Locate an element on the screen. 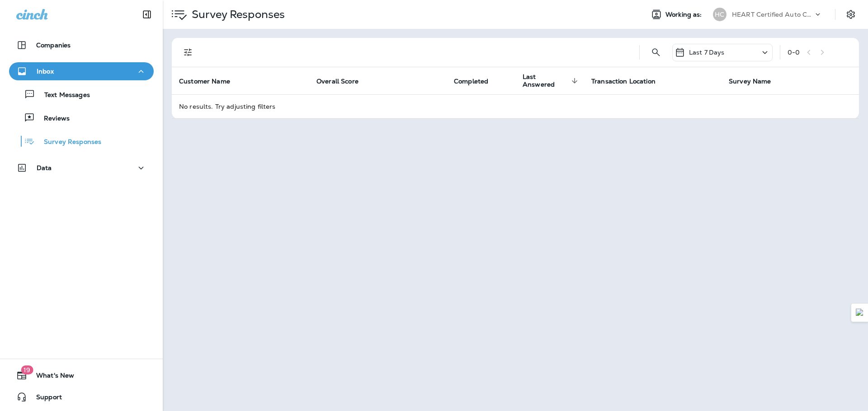  button: Survey Responses is located at coordinates (81, 141).